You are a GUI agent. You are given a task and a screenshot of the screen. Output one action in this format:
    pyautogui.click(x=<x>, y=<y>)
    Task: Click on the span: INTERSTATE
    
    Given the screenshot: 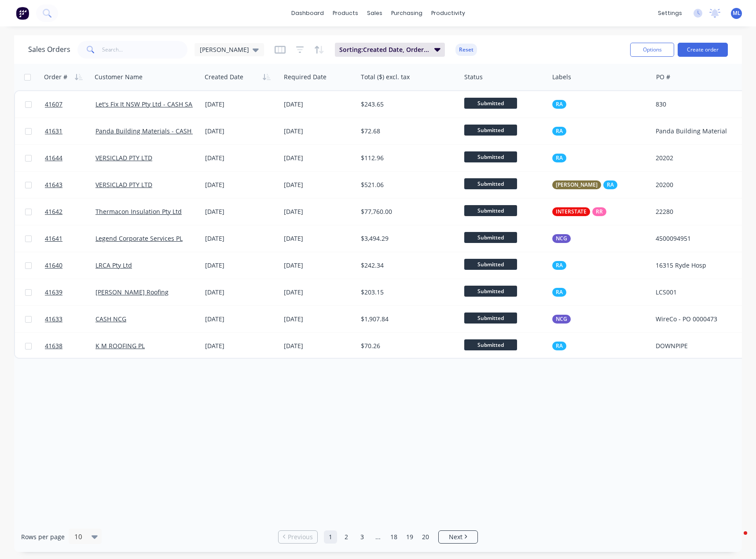 What is the action you would take?
    pyautogui.click(x=572, y=212)
    